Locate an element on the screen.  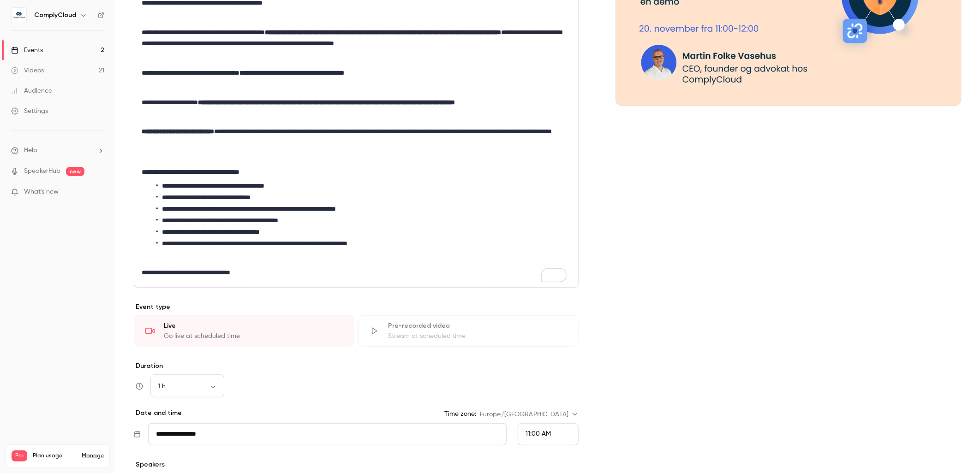
div: Settings is located at coordinates (30, 111).